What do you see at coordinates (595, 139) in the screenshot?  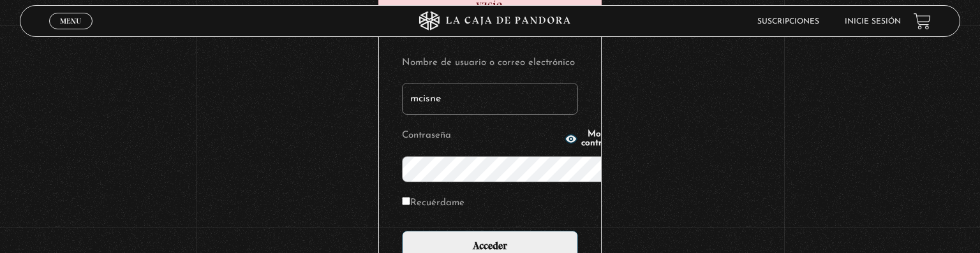 I see `button: Mostrar contraseña` at bounding box center [595, 139].